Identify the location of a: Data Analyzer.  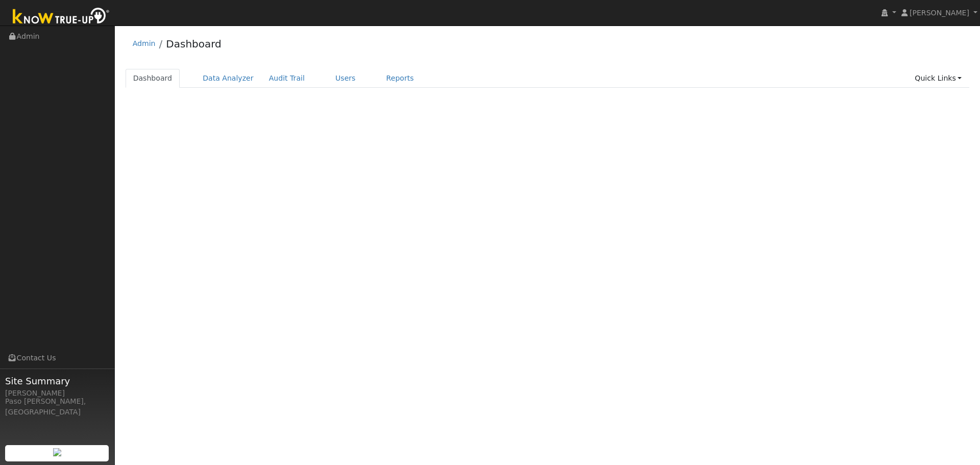
(228, 78).